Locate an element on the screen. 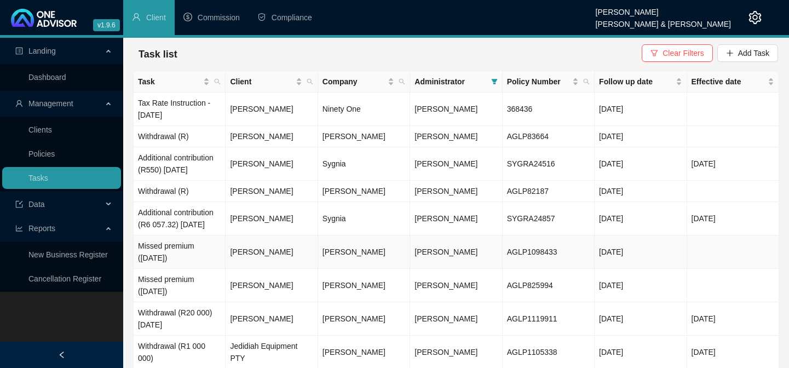 The width and height of the screenshot is (789, 368). span: Task is located at coordinates (169, 82).